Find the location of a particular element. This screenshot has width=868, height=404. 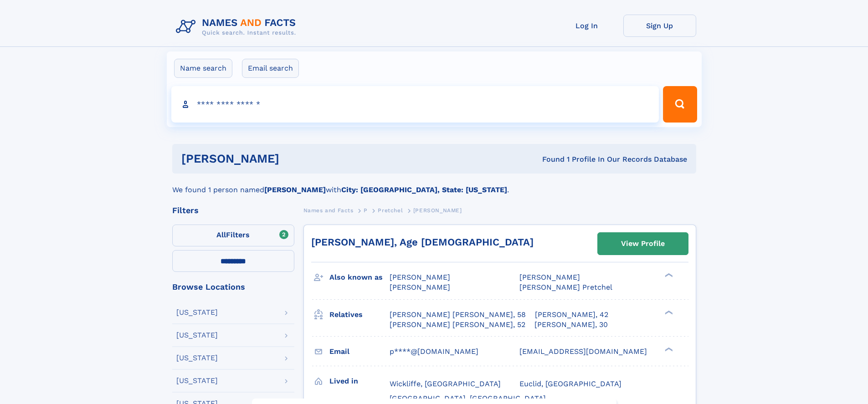

h3: Relatives is located at coordinates (360, 315).